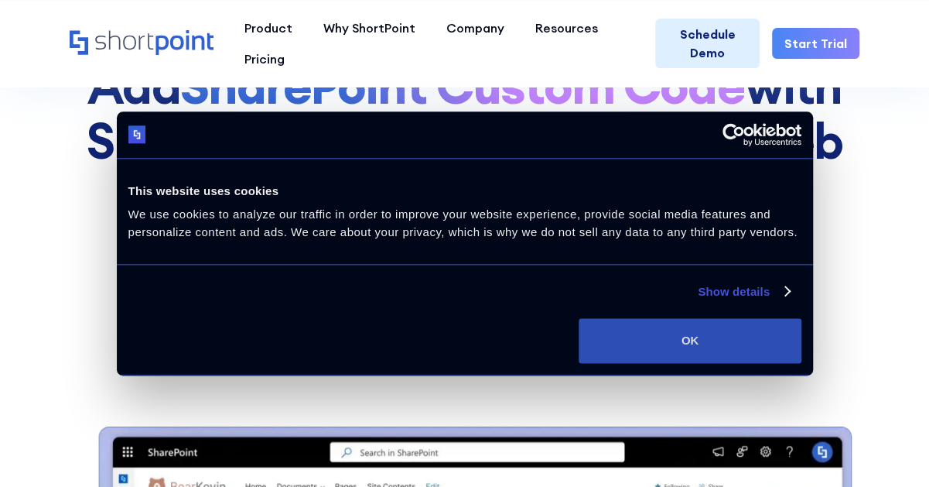 The width and height of the screenshot is (929, 487). Describe the element at coordinates (265, 59) in the screenshot. I see `div: Pricing` at that location.